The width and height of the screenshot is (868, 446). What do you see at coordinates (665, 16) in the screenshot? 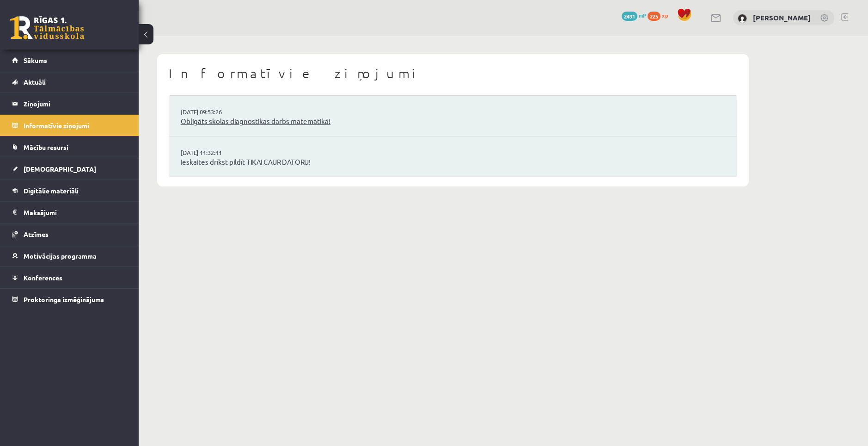
I see `span: xp` at bounding box center [665, 16].